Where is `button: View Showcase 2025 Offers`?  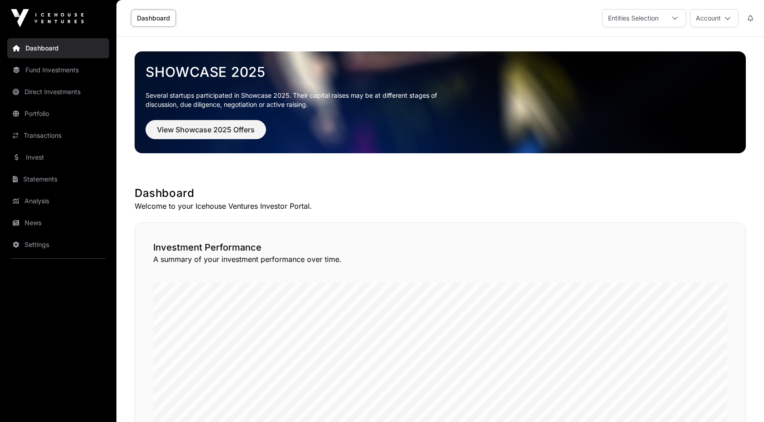
button: View Showcase 2025 Offers is located at coordinates (205, 130).